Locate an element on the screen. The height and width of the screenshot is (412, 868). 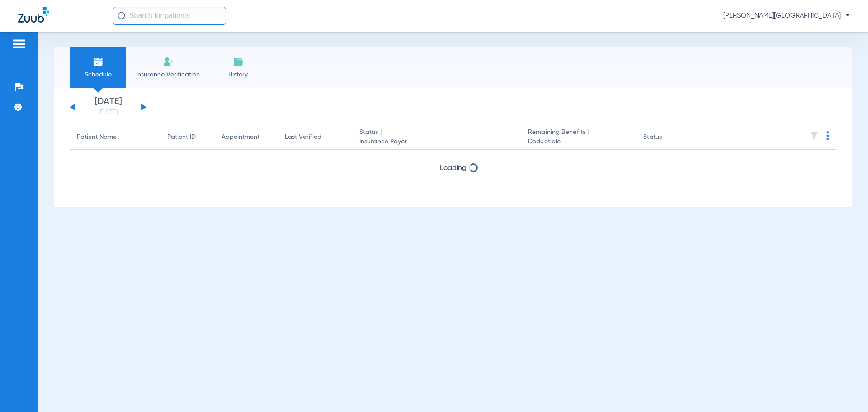
img: Schedule is located at coordinates (98, 62).